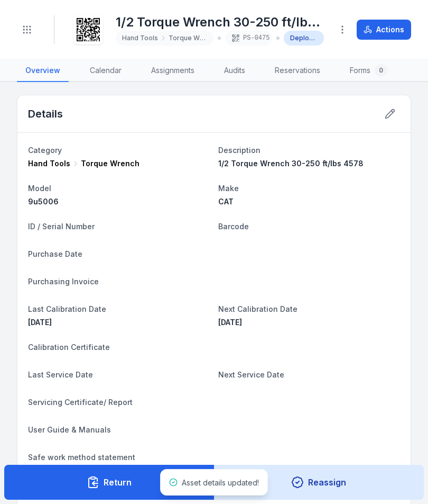 This screenshot has width=428, height=504. Describe the element at coordinates (384, 29) in the screenshot. I see `button: Actions` at that location.